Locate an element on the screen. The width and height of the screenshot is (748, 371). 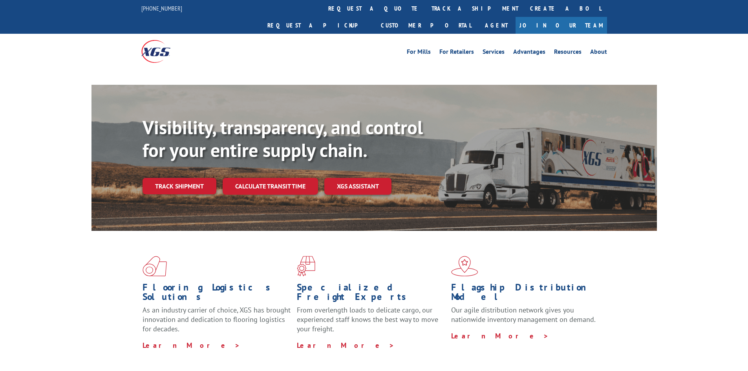
img: xgs-icon-flagship-distribution-model-red is located at coordinates (464, 266).